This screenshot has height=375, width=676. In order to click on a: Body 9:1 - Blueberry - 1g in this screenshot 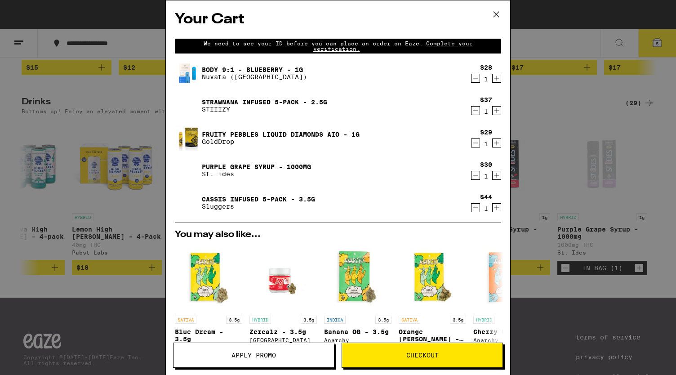, I will do `click(254, 70)`.